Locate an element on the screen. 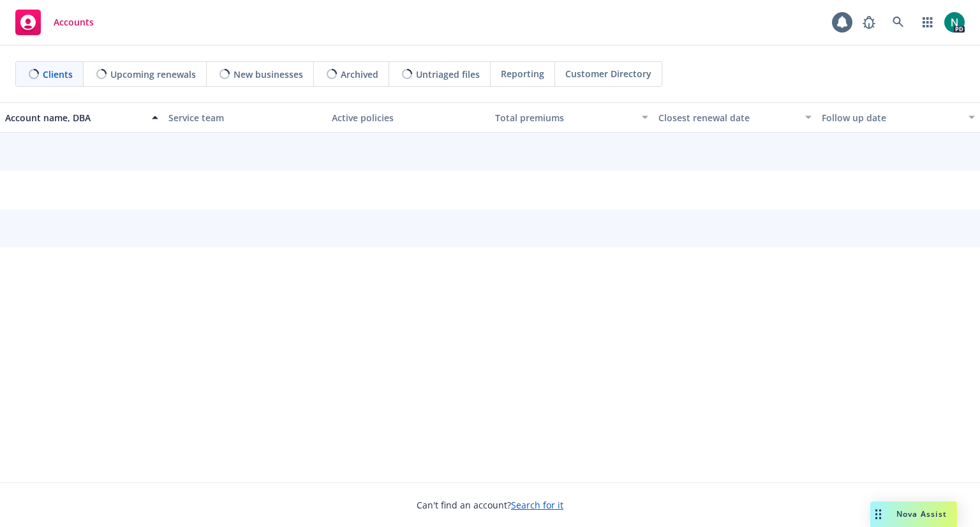 This screenshot has width=980, height=527. a: Switch app is located at coordinates (928, 22).